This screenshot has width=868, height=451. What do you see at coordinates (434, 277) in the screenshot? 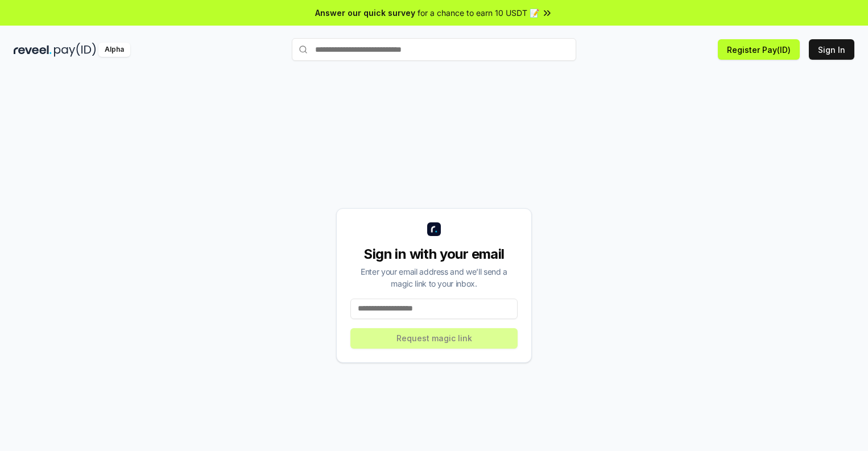
I see `div: Enter your email address and we’ll send a magic link to your inbox.` at bounding box center [434, 277].